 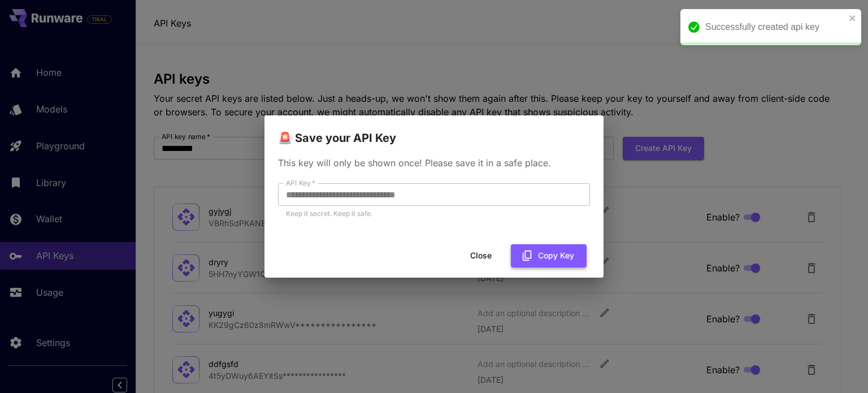 What do you see at coordinates (434, 214) in the screenshot?
I see `p: Keep it secret. Keep it safe.` at bounding box center [434, 214].